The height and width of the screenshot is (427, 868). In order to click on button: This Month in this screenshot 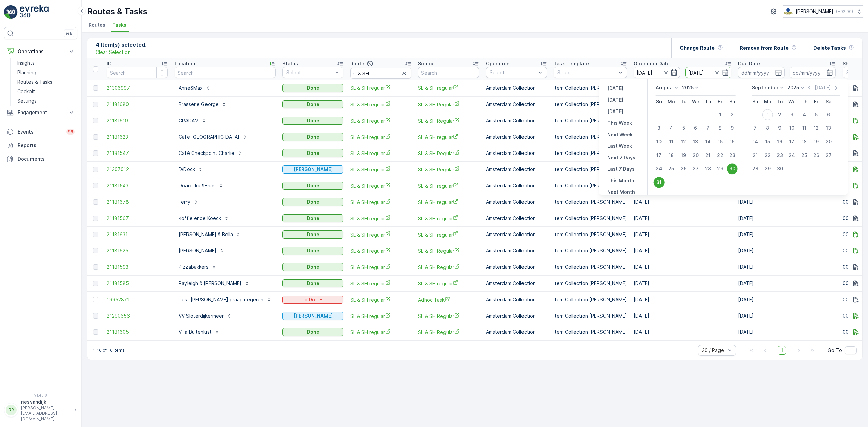, I will do `click(621, 181)`.